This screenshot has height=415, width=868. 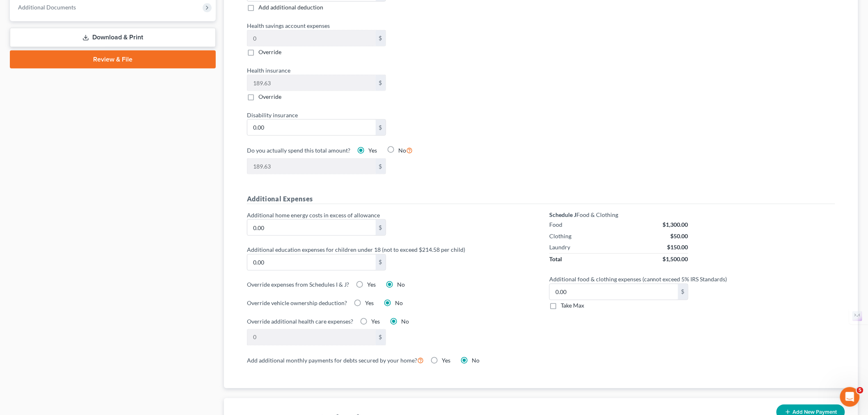 I want to click on label: Health savings account expenses, so click(x=390, y=25).